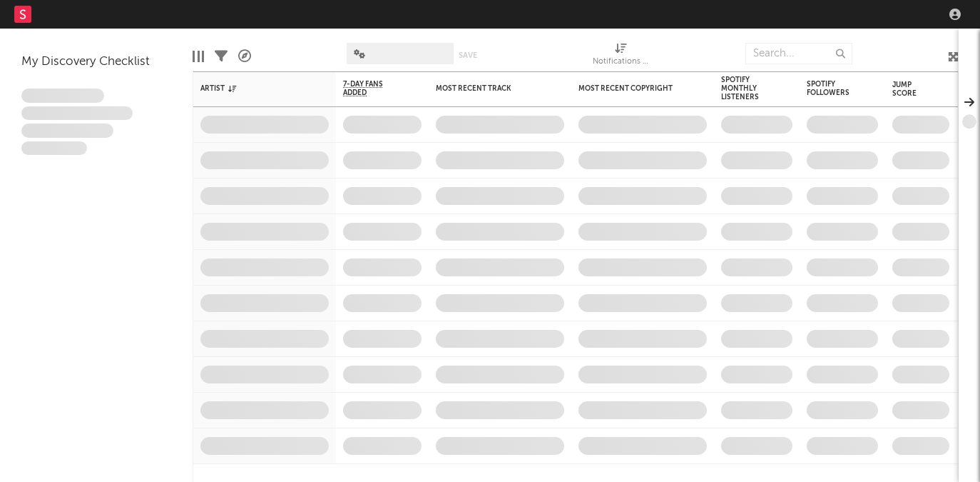 The width and height of the screenshot is (980, 482). What do you see at coordinates (632, 88) in the screenshot?
I see `div: Most Recent Copyright` at bounding box center [632, 88].